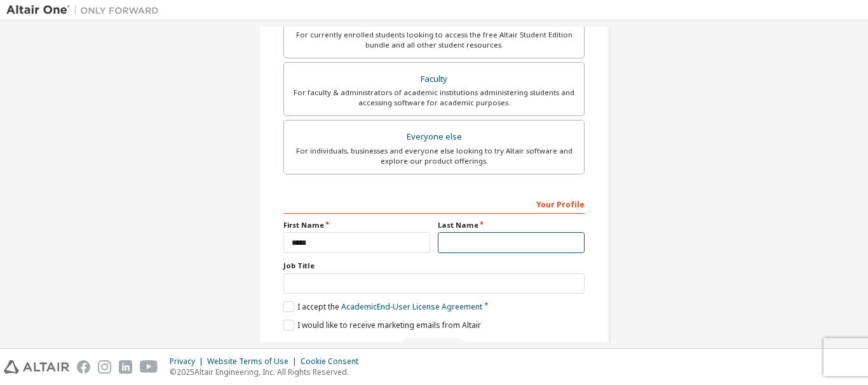 The height and width of the screenshot is (385, 868). I want to click on div: Website Terms of Use, so click(254, 362).